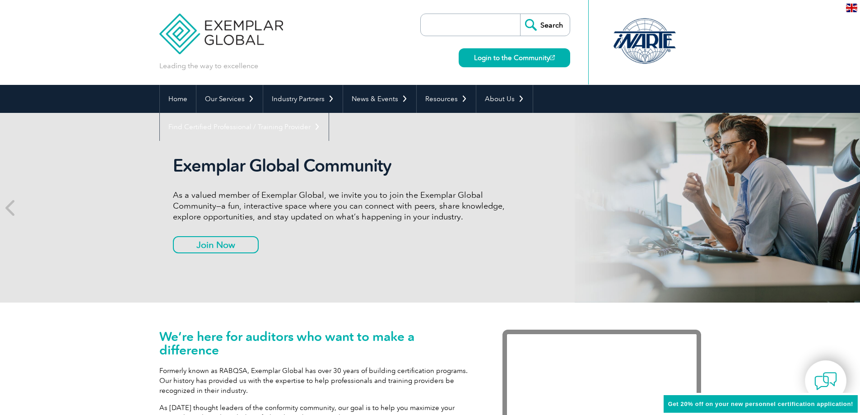  What do you see at coordinates (303, 99) in the screenshot?
I see `a: Industry Partners` at bounding box center [303, 99].